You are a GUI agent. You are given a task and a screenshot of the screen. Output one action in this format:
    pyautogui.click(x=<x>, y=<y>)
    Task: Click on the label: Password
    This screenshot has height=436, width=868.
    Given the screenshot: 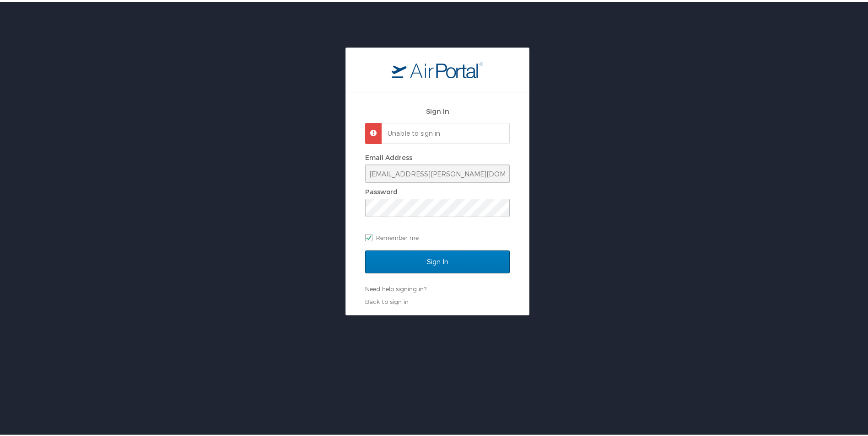 What is the action you would take?
    pyautogui.click(x=381, y=189)
    